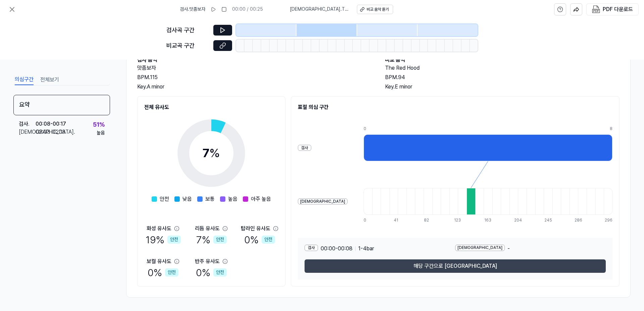 The image size is (644, 311). What do you see at coordinates (50, 80) in the screenshot?
I see `button: 전체보기` at bounding box center [50, 80].